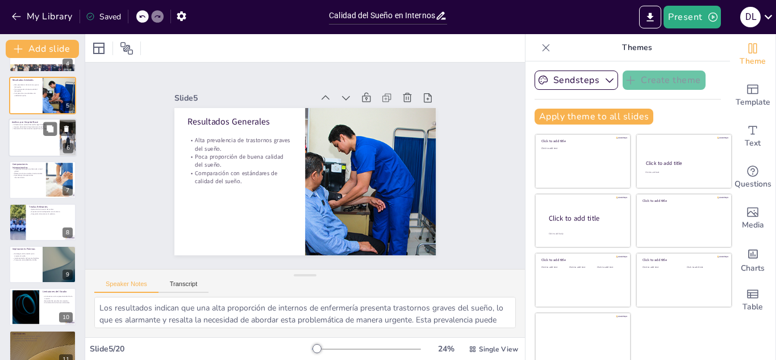 The height and width of the screenshot is (360, 776). I want to click on span: Charts, so click(753, 268).